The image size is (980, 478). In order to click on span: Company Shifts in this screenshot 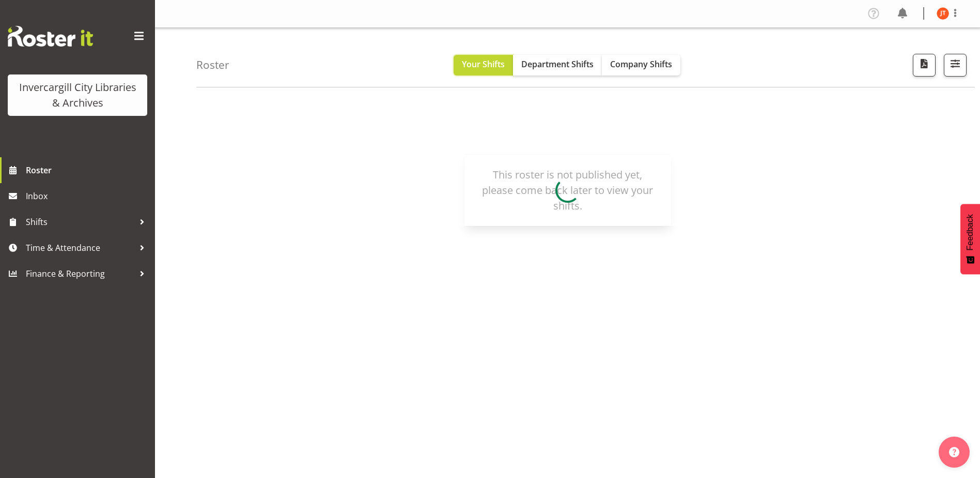, I will do `click(642, 64)`.